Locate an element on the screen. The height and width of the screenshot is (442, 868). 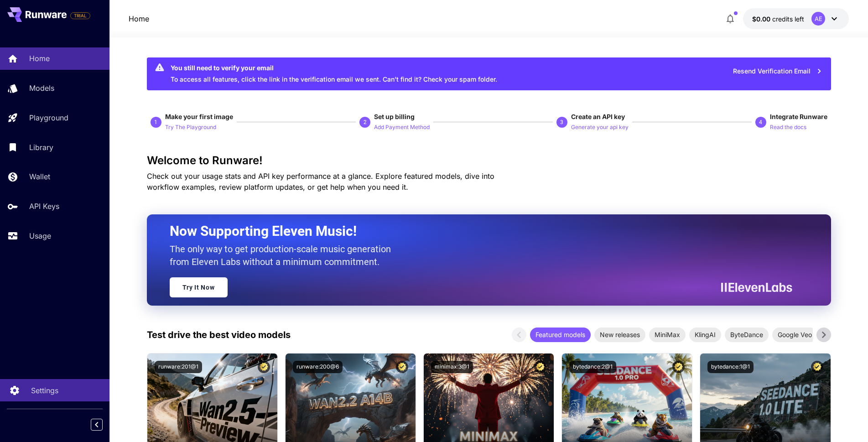
span: Check out your usage stats and API key performance at a glance. Explore featured models, dive int... is located at coordinates (321, 182).